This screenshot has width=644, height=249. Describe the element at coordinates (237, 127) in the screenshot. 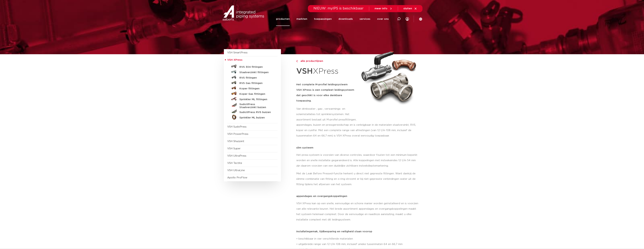

I see `span: VSH SudoPress` at that location.